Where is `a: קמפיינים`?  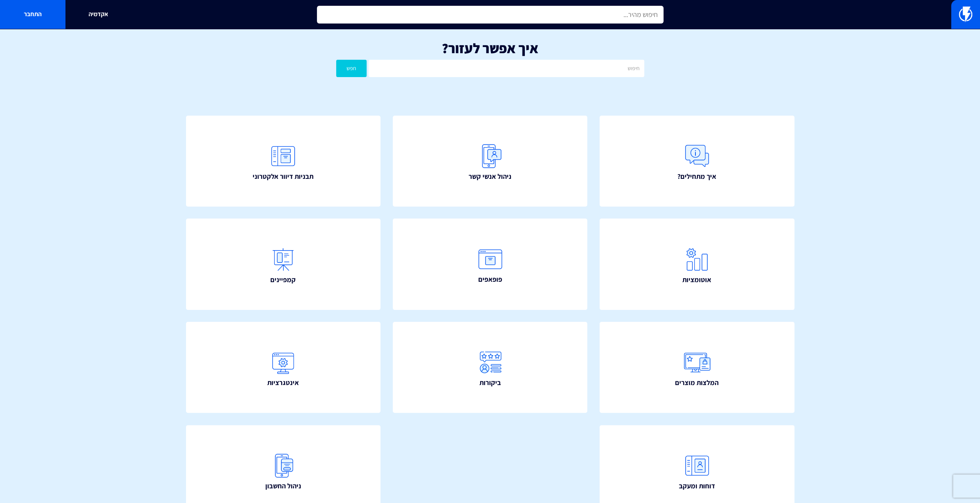
a: קמפיינים is located at coordinates (283, 264).